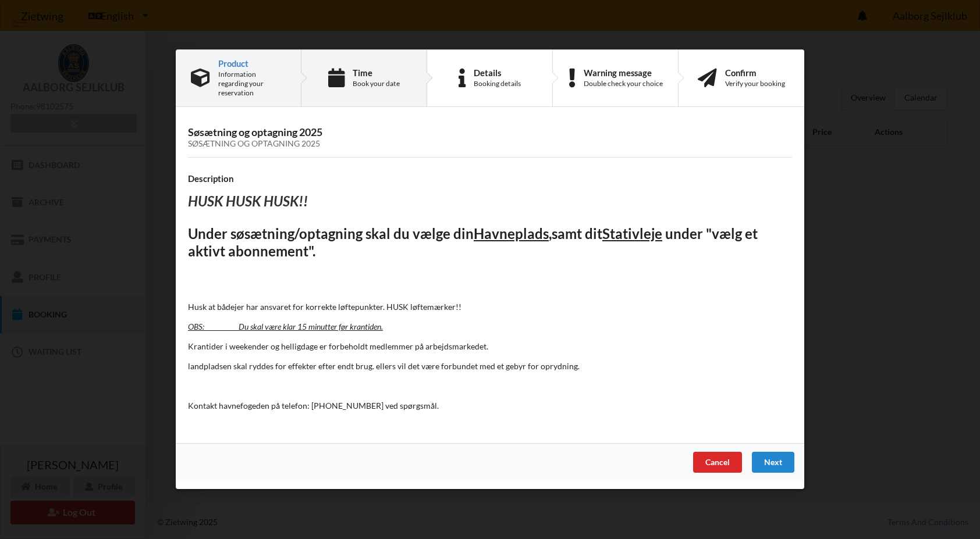  Describe the element at coordinates (252, 64) in the screenshot. I see `div: Product` at that location.